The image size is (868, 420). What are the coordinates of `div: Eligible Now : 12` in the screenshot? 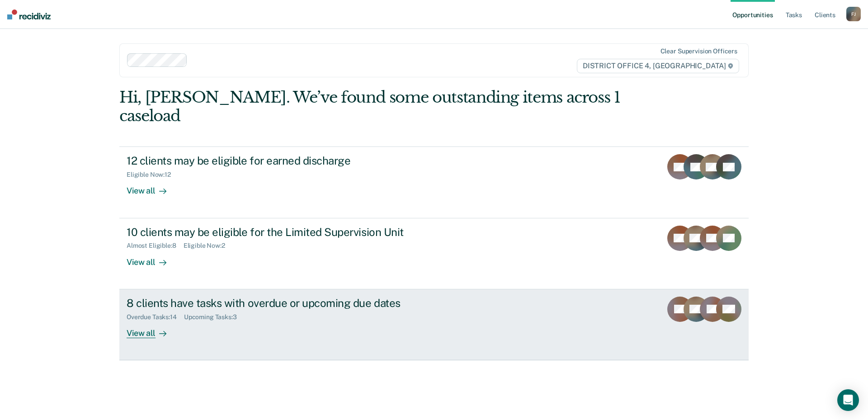 It's located at (152, 175).